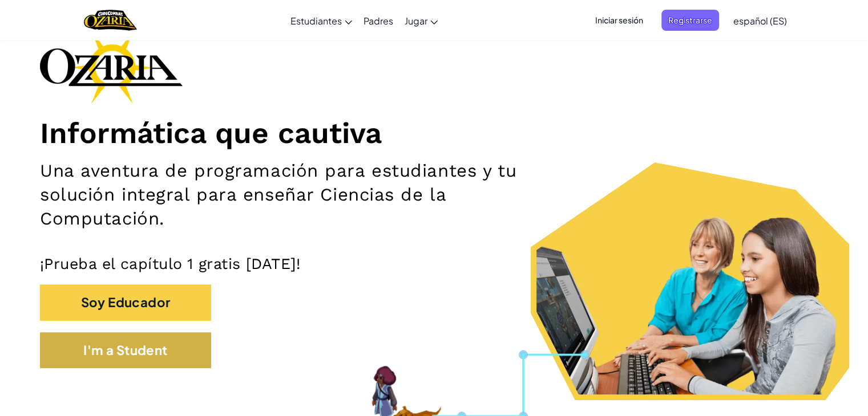 The height and width of the screenshot is (416, 868). I want to click on img: Ozaria branding logo, so click(111, 68).